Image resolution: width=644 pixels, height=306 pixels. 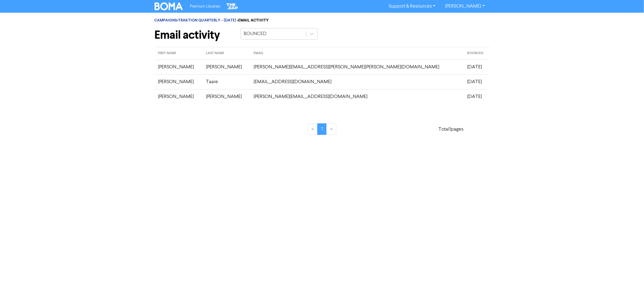 What do you see at coordinates (451, 130) in the screenshot?
I see `p: Total 1 pages` at bounding box center [451, 130].